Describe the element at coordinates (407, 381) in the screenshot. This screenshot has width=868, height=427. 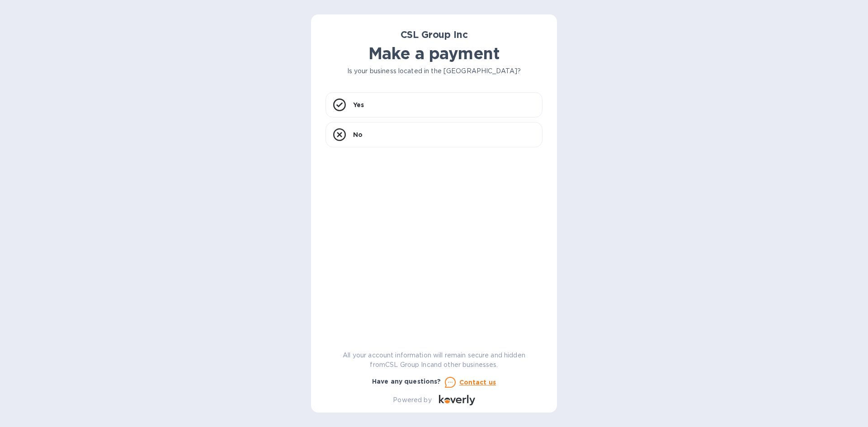
I see `b: Have any questions?` at that location.